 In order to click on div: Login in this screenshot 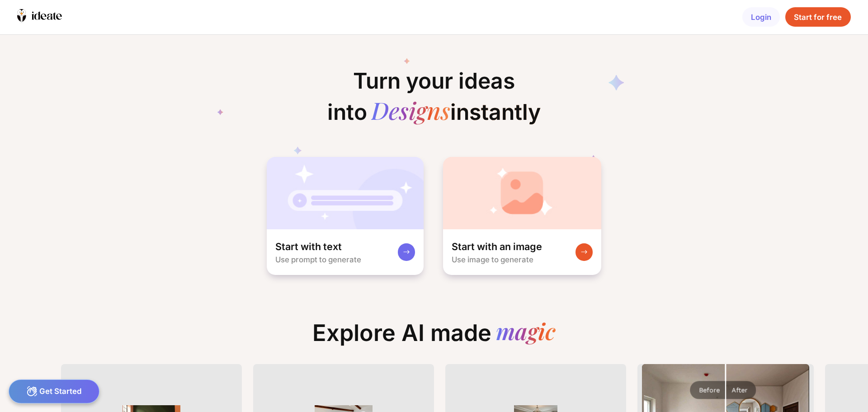, I will do `click(761, 17)`.